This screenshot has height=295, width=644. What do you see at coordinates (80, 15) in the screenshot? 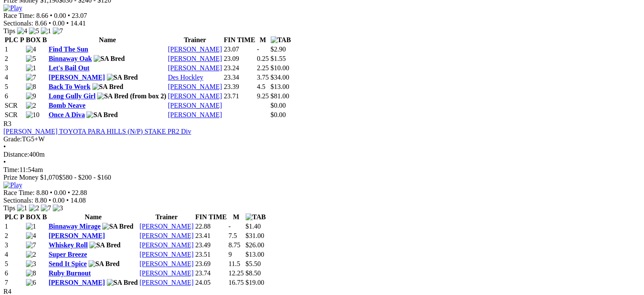
I see `span: 23.07` at bounding box center [80, 15].